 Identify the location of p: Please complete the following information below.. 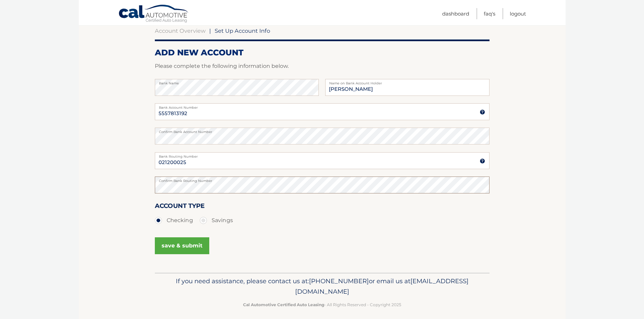
(322, 67).